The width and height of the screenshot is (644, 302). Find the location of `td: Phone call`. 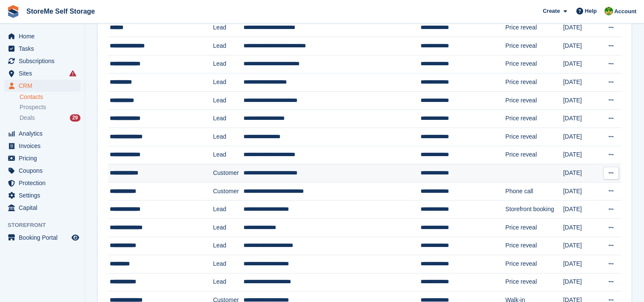

td: Phone call is located at coordinates (534, 191).